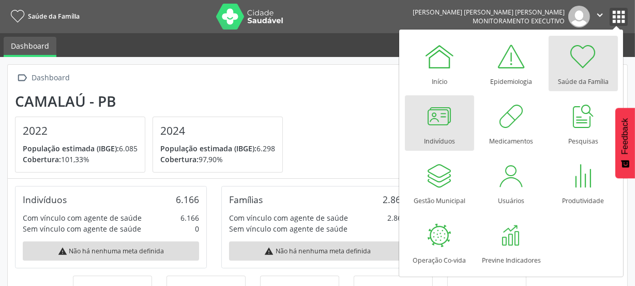 Image resolution: width=635 pixels, height=286 pixels. Describe the element at coordinates (80, 159) in the screenshot. I see `p: 101,33%` at that location.